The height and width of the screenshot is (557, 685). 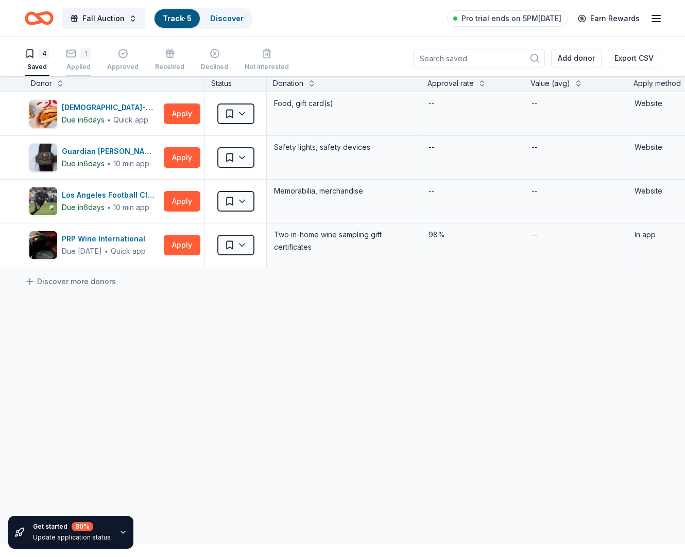 I want to click on div: Approval rate, so click(x=450, y=83).